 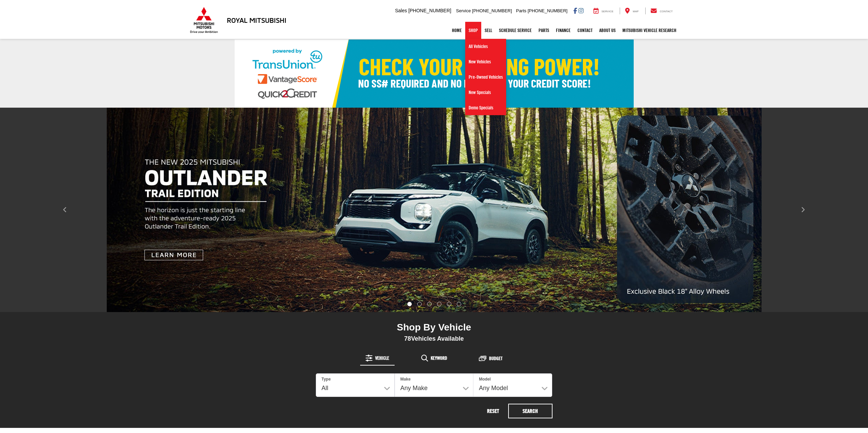 I want to click on a: Instagram: Click to visit our Instagram page, so click(x=581, y=11).